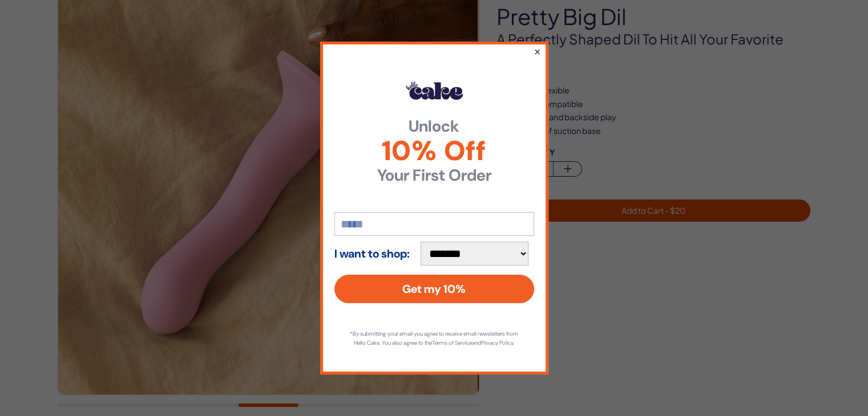 This screenshot has height=416, width=868. I want to click on button: Get my 10%, so click(434, 289).